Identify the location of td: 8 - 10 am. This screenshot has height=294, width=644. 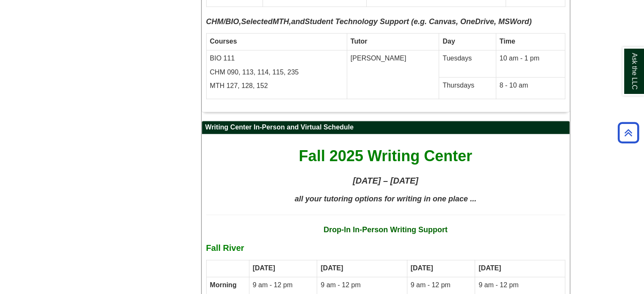
(530, 87).